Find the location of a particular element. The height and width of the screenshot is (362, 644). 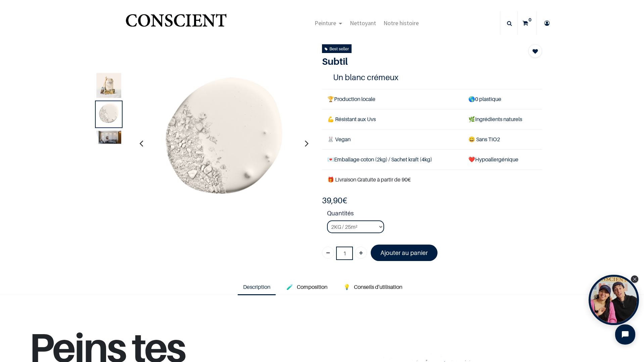

span: Peinture is located at coordinates (326, 23).